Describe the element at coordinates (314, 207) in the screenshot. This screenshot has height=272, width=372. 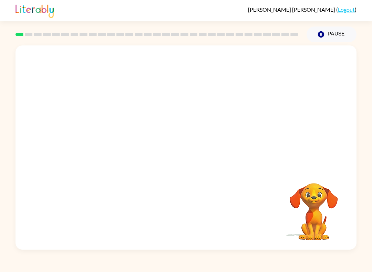
I see `video: Your browser must support playing .mp4 files to use Literably. Please try using another browser.` at that location.